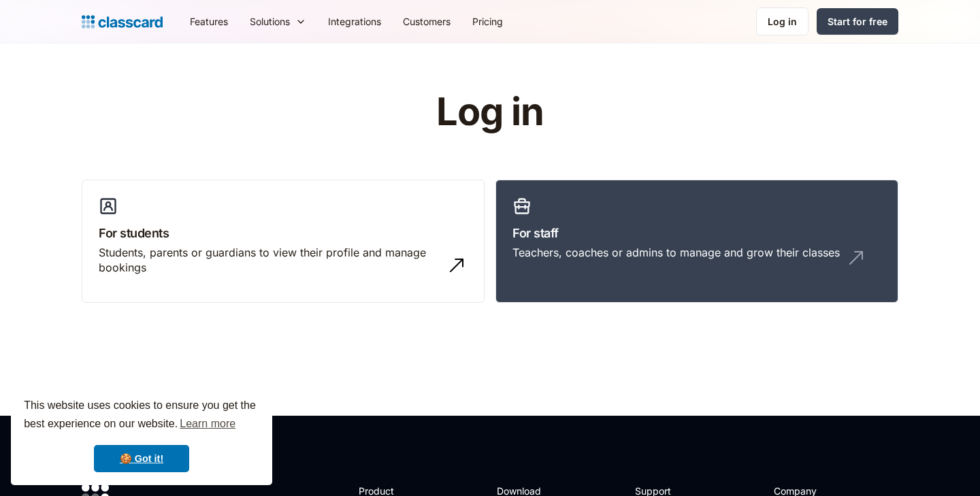  What do you see at coordinates (676, 253) in the screenshot?
I see `div: Teachers, coaches or admins to manage and grow their classes` at bounding box center [676, 253].